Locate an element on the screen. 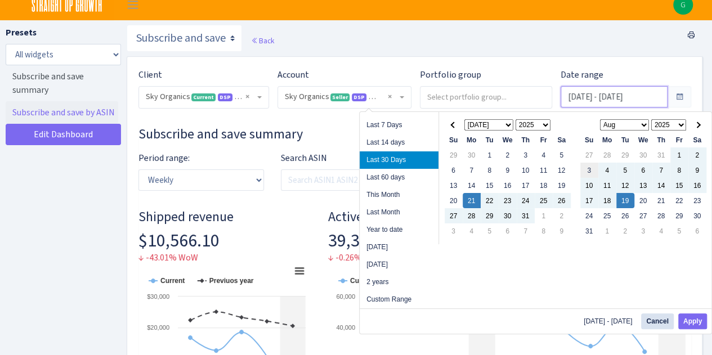 This screenshot has width=712, height=355. input: Search ASIN1 ASIN2 ASIN3 is located at coordinates (395, 180).